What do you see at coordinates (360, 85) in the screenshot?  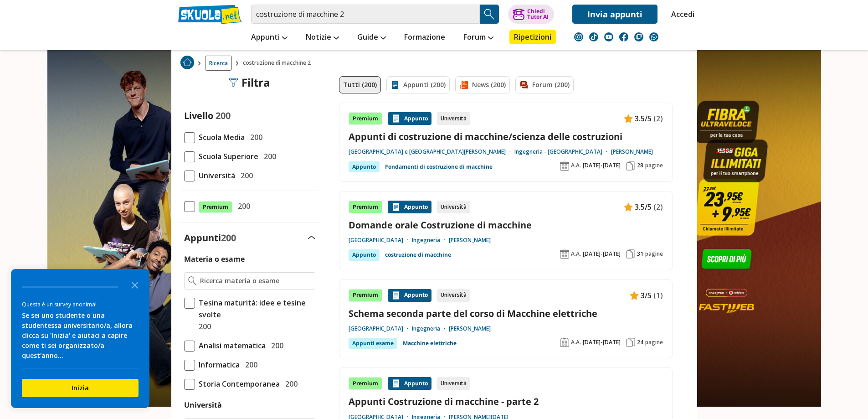 I see `a: Tutti (200)` at bounding box center [360, 85].